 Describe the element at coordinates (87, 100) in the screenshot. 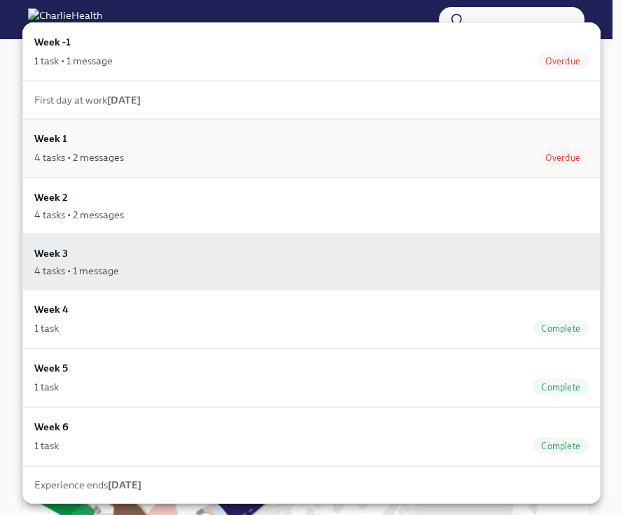

I see `span: First day at work` at that location.